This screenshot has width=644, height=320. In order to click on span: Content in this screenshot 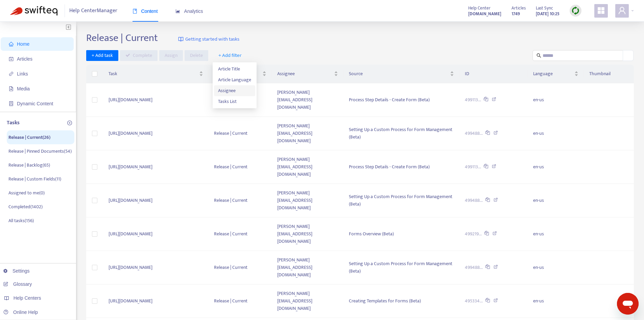, I will do `click(145, 11)`.